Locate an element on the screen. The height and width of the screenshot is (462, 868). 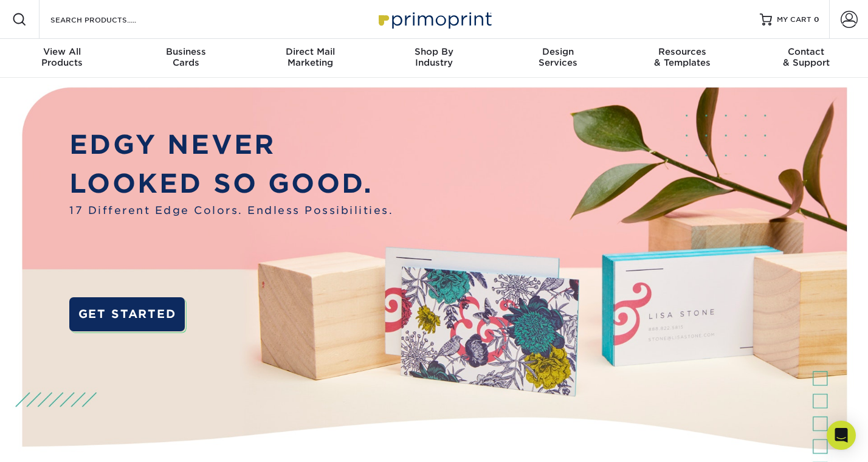
a: BusinessCards is located at coordinates (186, 59).